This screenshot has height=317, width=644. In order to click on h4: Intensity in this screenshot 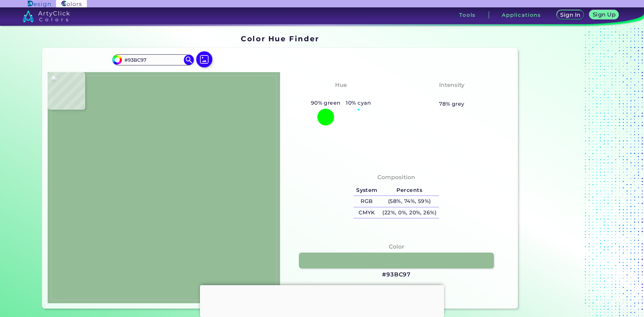, I will do `click(452, 85)`.